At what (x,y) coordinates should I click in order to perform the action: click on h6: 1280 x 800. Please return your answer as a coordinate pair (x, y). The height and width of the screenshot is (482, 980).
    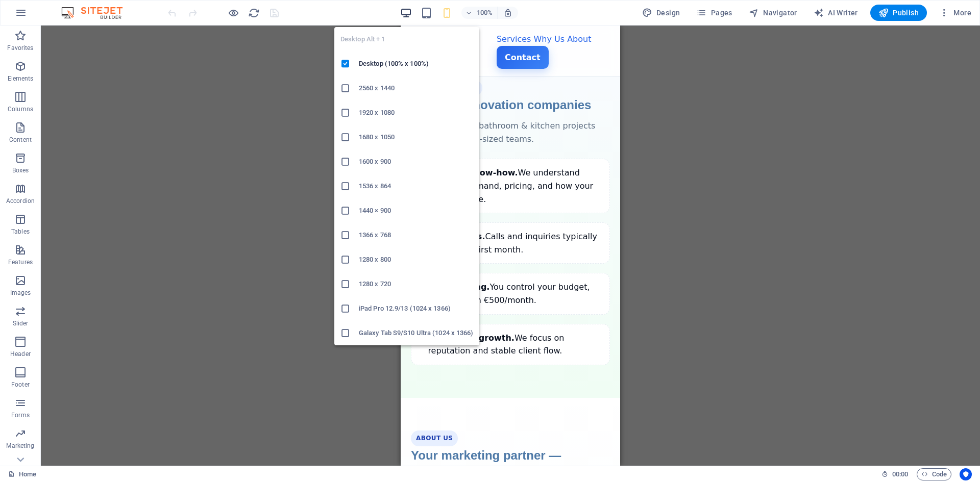
    Looking at the image, I should click on (416, 260).